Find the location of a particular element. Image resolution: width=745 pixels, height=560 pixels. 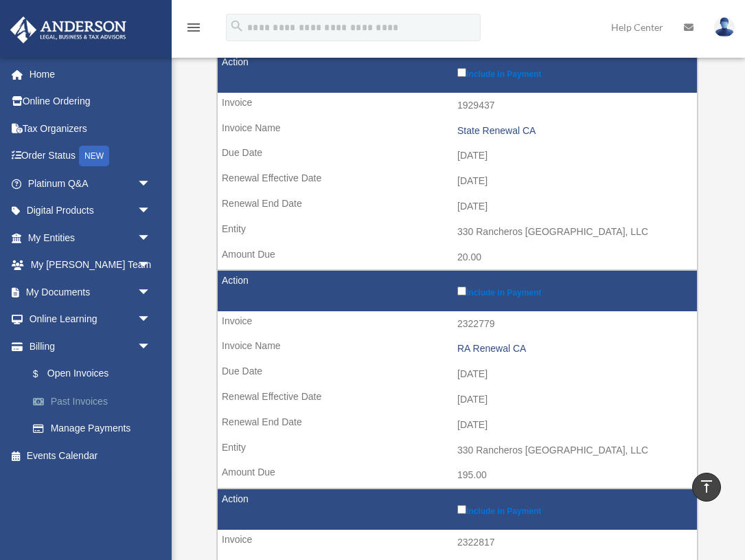

a: Past Invoices is located at coordinates (95, 401).